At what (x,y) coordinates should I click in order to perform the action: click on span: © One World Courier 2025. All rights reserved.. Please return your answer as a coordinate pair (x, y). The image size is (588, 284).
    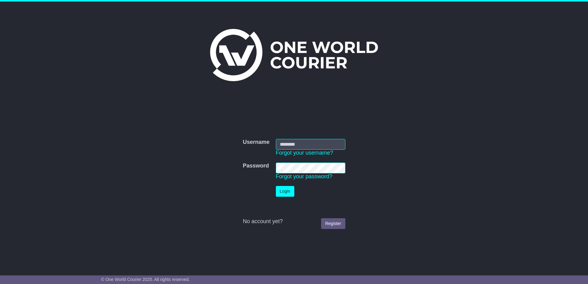
    Looking at the image, I should click on (145, 280).